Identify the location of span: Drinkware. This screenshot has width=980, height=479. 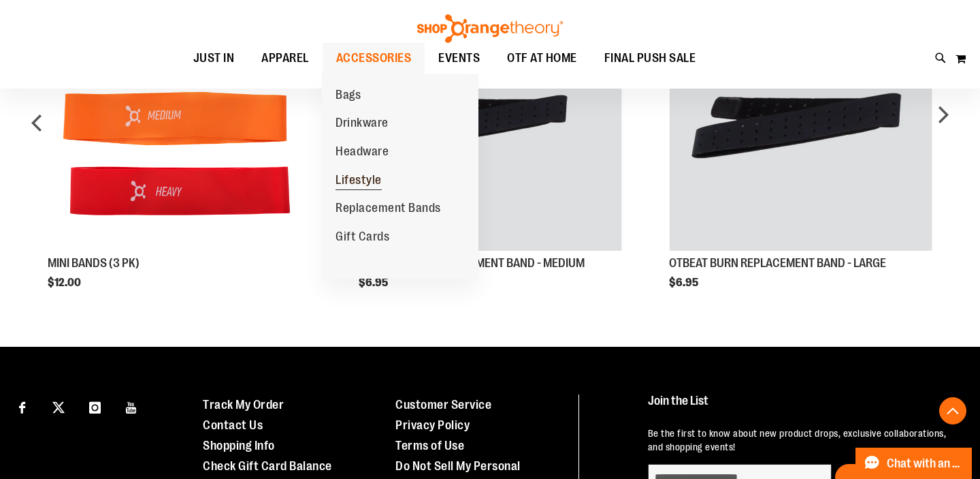
(362, 124).